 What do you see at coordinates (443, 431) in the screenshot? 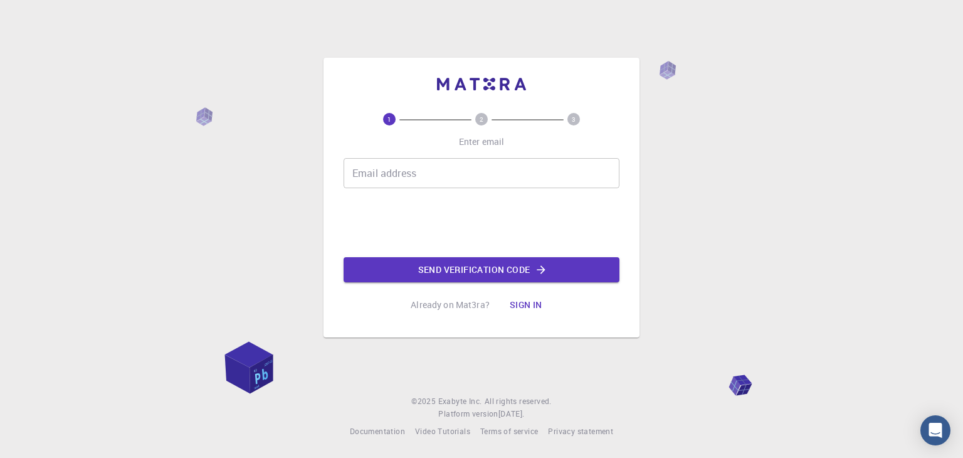
I see `span: Video Tutorials` at bounding box center [443, 431].